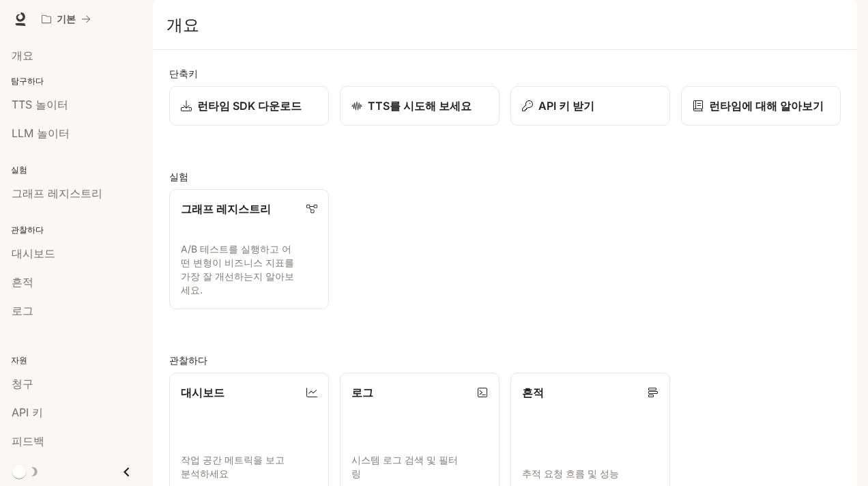 The width and height of the screenshot is (868, 486). Describe the element at coordinates (761, 106) in the screenshot. I see `a: 런타임에 대해 알아보기` at that location.